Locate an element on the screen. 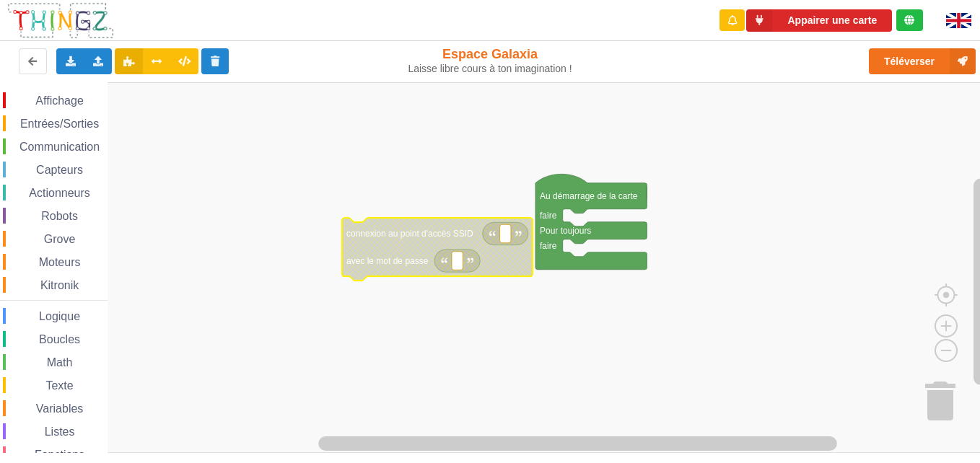  img: gb.png is located at coordinates (958, 21).